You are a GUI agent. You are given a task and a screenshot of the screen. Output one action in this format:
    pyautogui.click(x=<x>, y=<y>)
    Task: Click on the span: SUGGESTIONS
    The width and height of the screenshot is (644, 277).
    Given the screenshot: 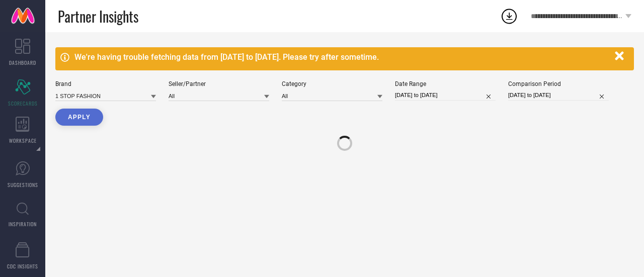 What is the action you would take?
    pyautogui.click(x=23, y=185)
    